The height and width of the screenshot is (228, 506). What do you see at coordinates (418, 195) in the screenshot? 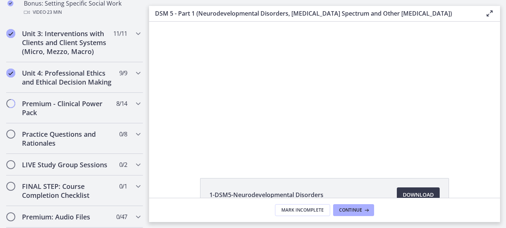
I see `span: Download` at bounding box center [418, 195].